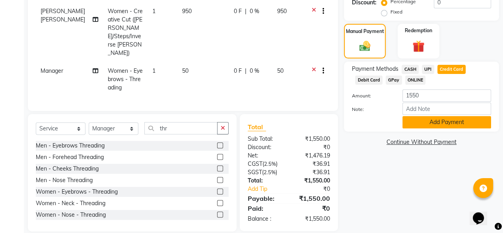  Describe the element at coordinates (71, 215) in the screenshot. I see `div: Women - Nose - Threading` at that location.